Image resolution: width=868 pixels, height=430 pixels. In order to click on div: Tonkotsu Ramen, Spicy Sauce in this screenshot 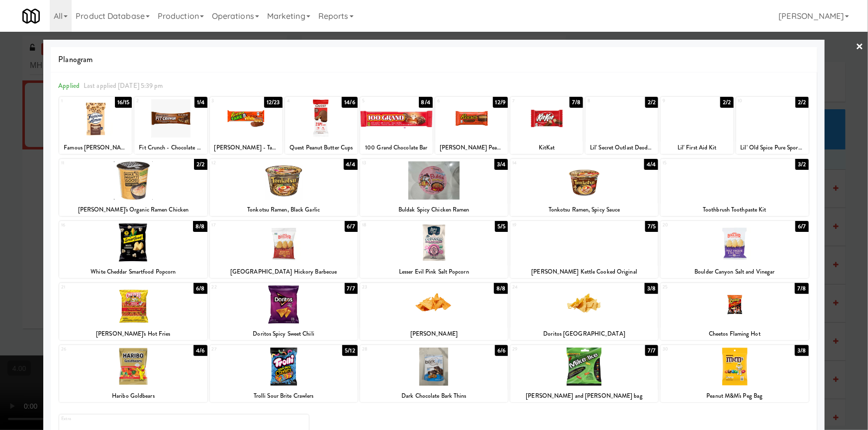, I will do `click(584, 210)`.